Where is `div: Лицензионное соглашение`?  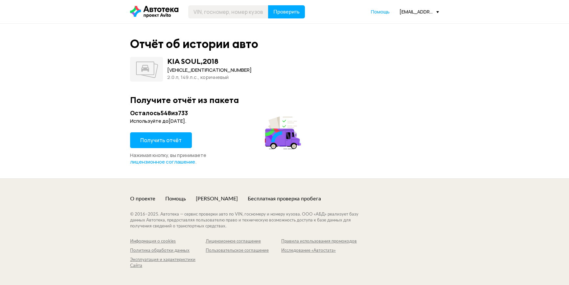 div: Лицензионное соглашение is located at coordinates (243, 241).